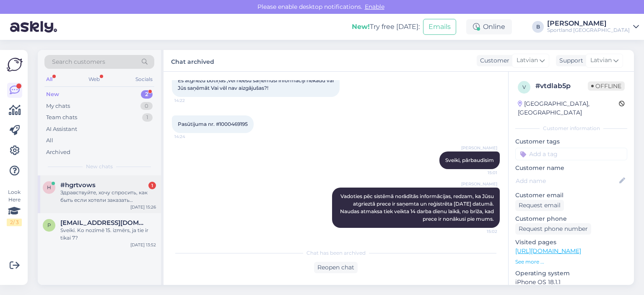  What do you see at coordinates (53, 94) in the screenshot?
I see `div: New` at bounding box center [53, 94].